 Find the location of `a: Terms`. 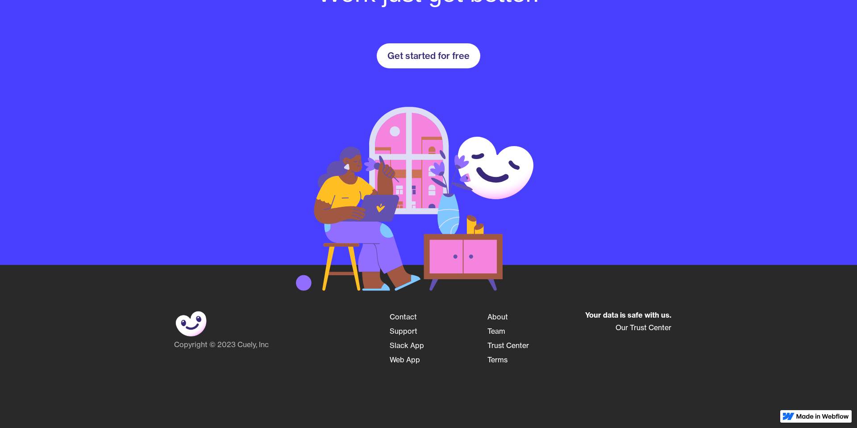

a: Terms is located at coordinates (497, 359).